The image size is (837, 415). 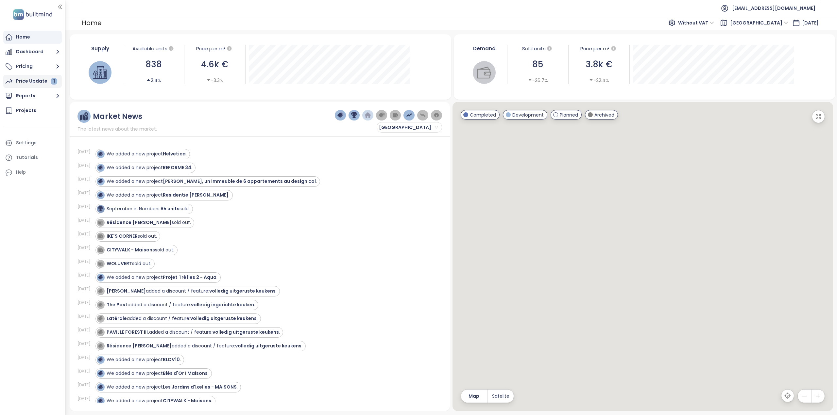 I want to click on div: Projects, so click(x=26, y=110).